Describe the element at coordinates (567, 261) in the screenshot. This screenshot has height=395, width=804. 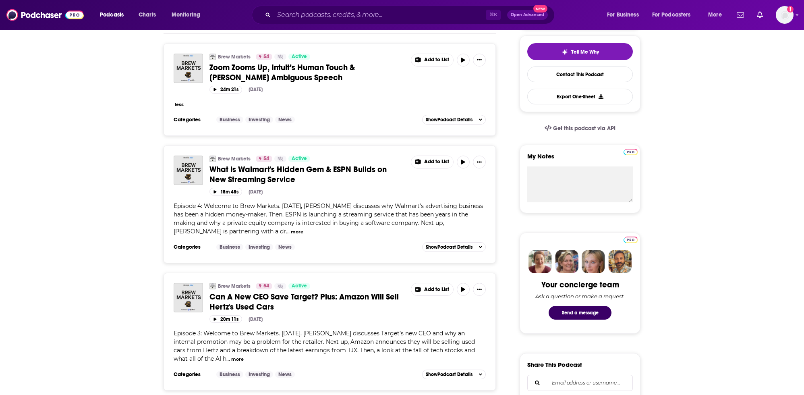
I see `img: Barbara Profile` at that location.